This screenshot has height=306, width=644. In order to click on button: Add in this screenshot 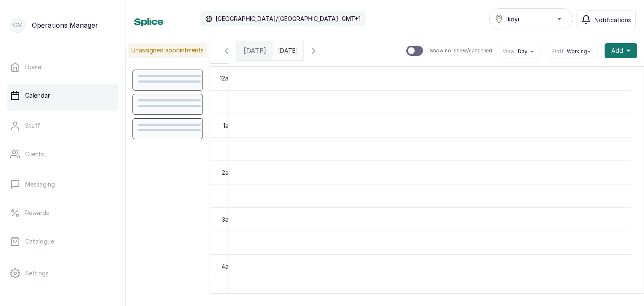, I will do `click(621, 50)`.